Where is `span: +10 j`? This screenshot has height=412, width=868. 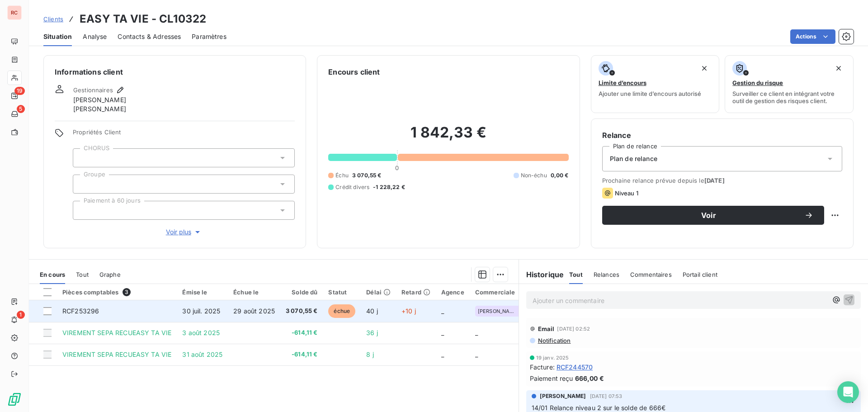 span: +10 j is located at coordinates (408, 311).